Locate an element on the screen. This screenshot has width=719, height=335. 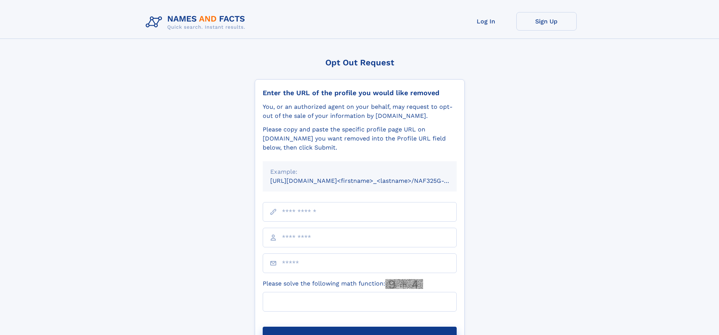
div: You, or an authorized agent on your behalf, may request to opt-out of the sale of your informatio... is located at coordinates (359, 111).